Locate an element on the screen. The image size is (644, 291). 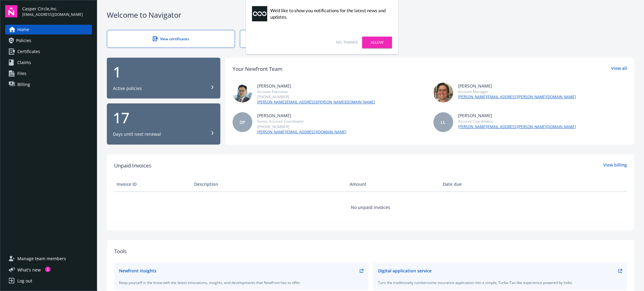
a: Home is located at coordinates (48, 29).